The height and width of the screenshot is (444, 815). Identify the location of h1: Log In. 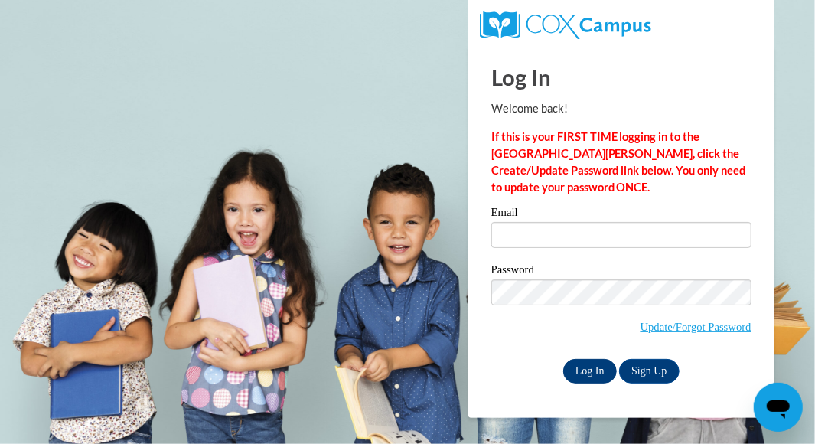
(621, 76).